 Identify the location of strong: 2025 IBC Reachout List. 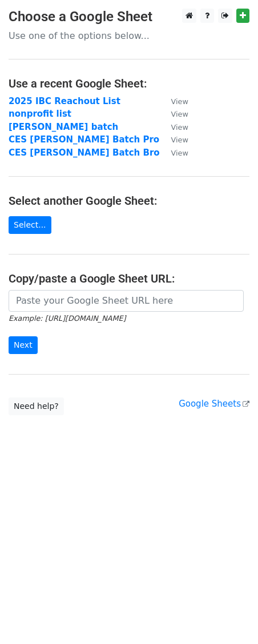
(64, 101).